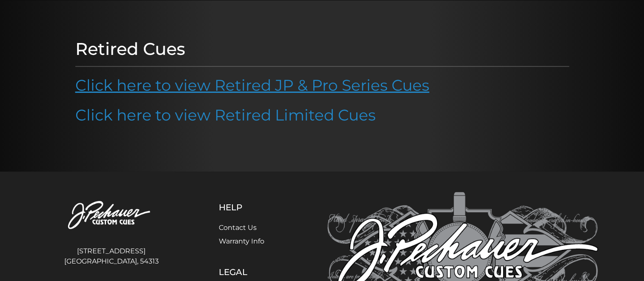 This screenshot has width=644, height=281. What do you see at coordinates (251, 208) in the screenshot?
I see `h5: Help` at bounding box center [251, 208].